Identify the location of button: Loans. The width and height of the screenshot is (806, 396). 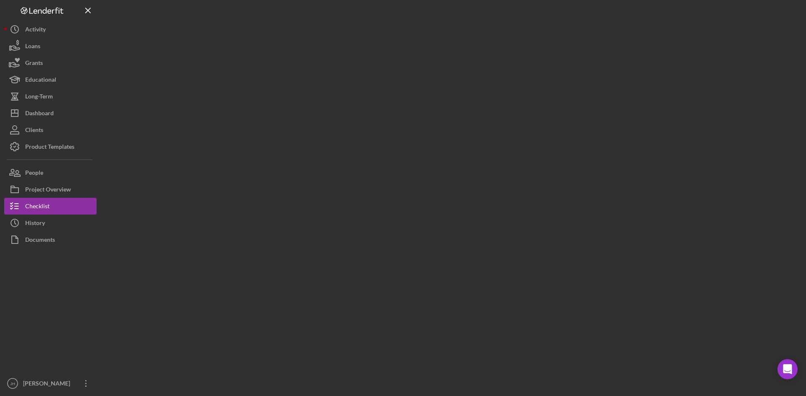
(50, 46).